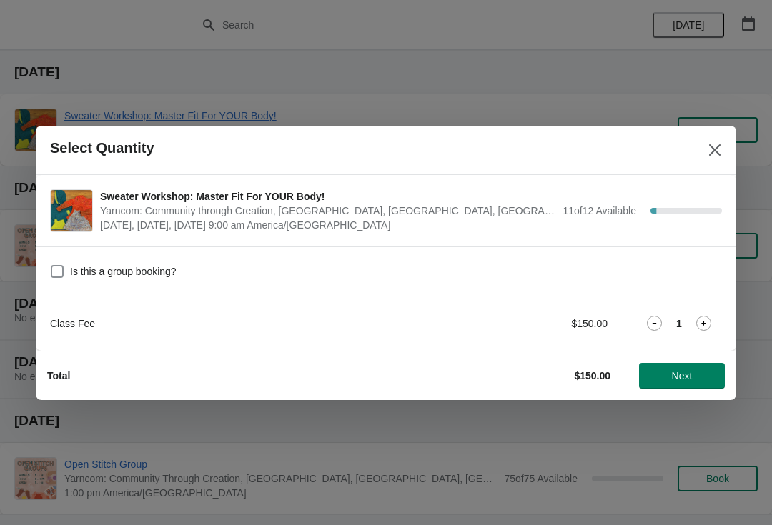 The image size is (772, 525). I want to click on span: 11 of 12 Available, so click(599, 211).